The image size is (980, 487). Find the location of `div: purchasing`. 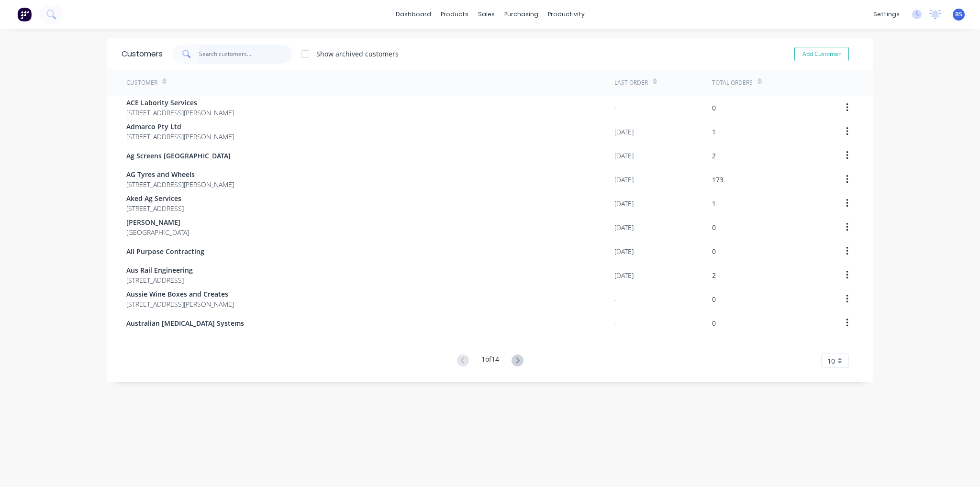

div: purchasing is located at coordinates (521, 14).